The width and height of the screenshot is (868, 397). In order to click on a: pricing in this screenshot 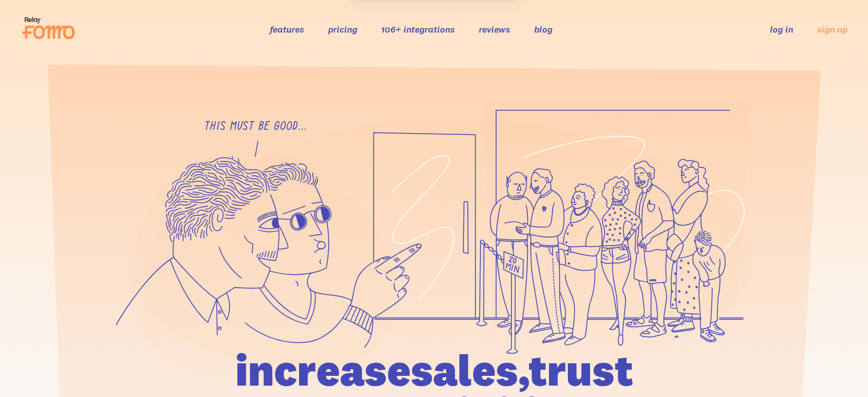, I will do `click(342, 29)`.